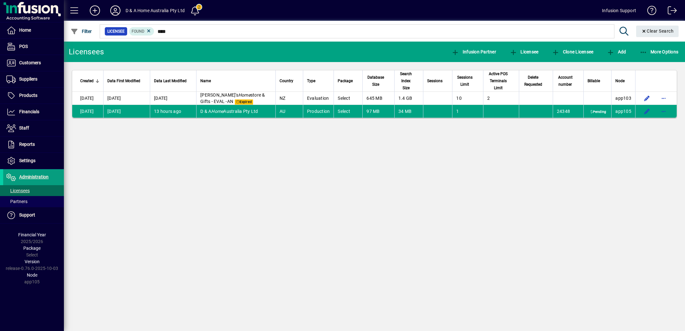 Image resolution: width=685 pixels, height=331 pixels. Describe the element at coordinates (27, 215) in the screenshot. I see `span: Support` at that location.